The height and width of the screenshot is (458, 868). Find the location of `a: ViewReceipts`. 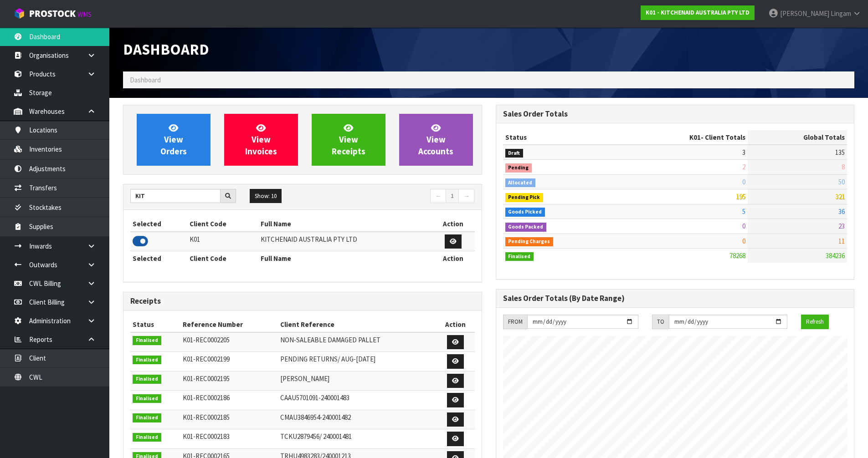

a: ViewReceipts is located at coordinates (349, 139).